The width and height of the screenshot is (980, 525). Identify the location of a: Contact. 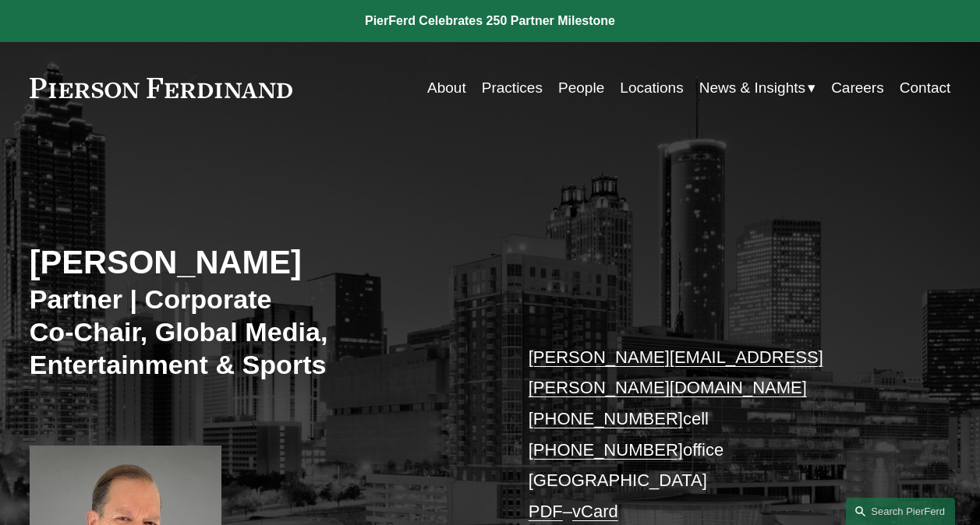
(925, 88).